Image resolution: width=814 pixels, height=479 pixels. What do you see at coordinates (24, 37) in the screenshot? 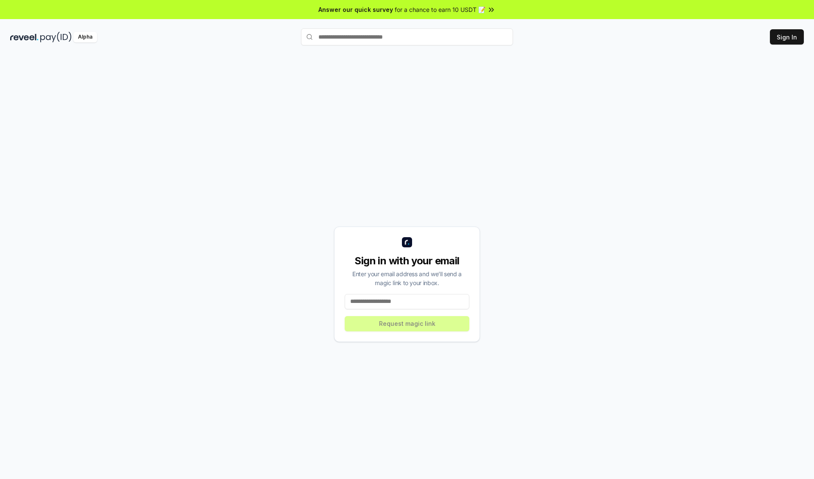
I see `img: reveel_dark` at bounding box center [24, 37].